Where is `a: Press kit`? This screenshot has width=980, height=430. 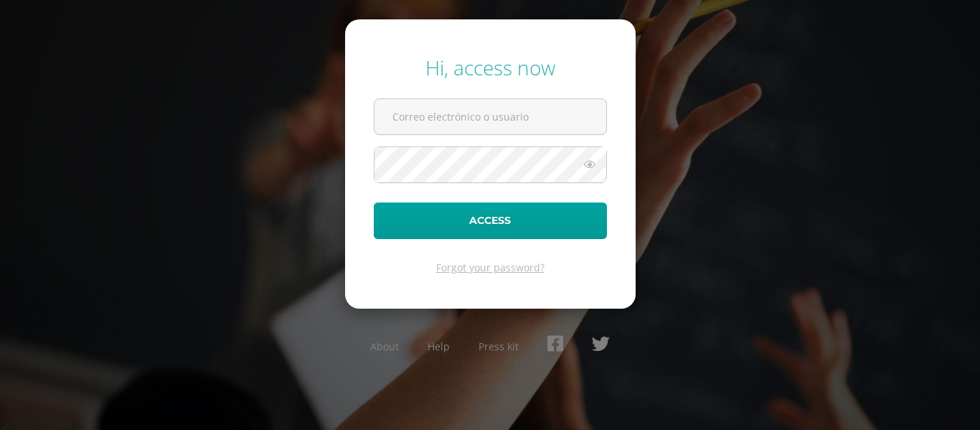 a: Press kit is located at coordinates (499, 346).